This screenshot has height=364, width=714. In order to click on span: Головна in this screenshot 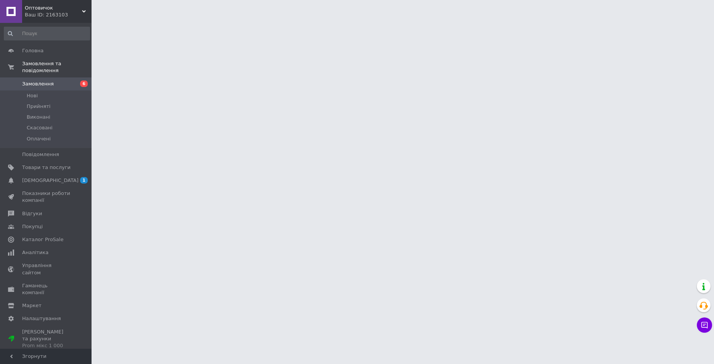, I will do `click(33, 51)`.